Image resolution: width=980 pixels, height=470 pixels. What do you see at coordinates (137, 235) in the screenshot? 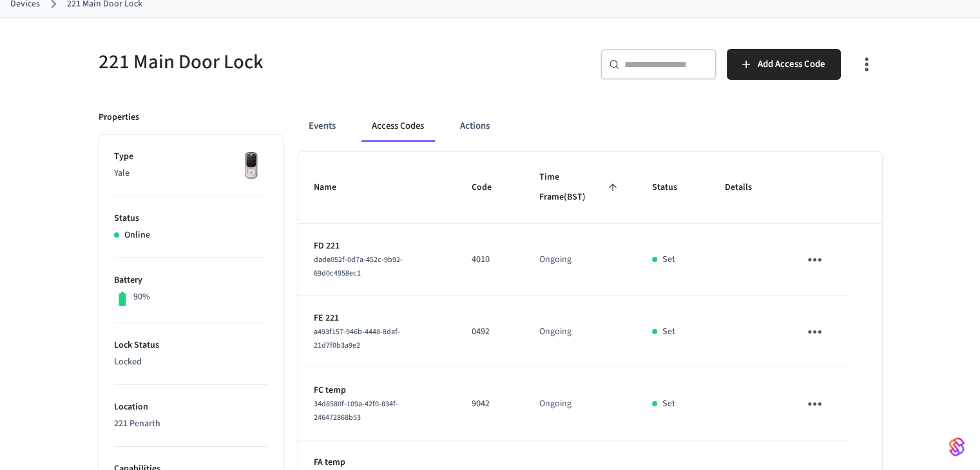
I see `p: Online` at bounding box center [137, 235].